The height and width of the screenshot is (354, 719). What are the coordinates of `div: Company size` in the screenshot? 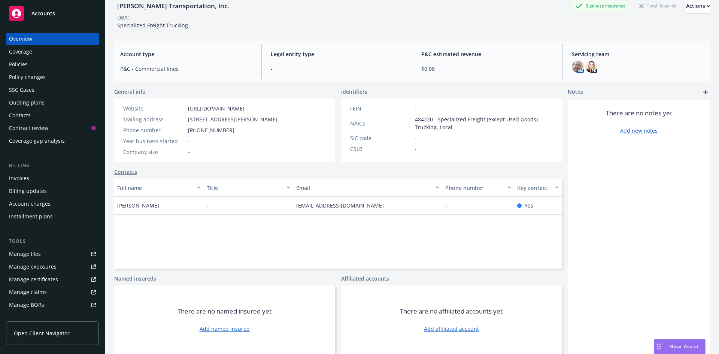 It's located at (154, 152).